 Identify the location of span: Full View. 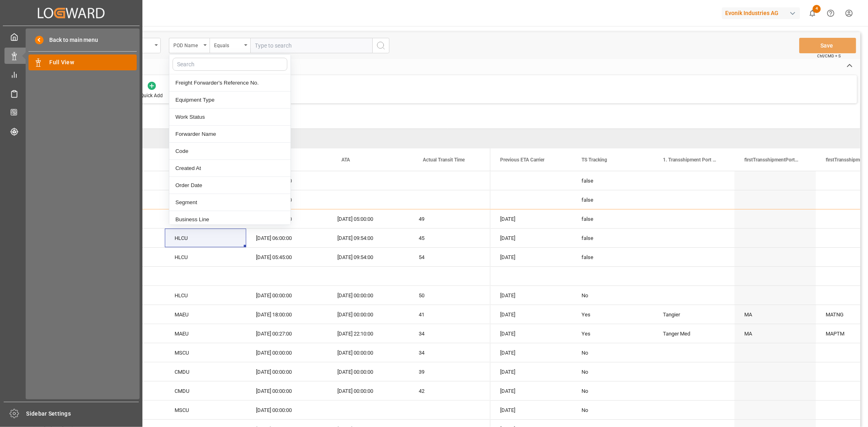
(93, 62).